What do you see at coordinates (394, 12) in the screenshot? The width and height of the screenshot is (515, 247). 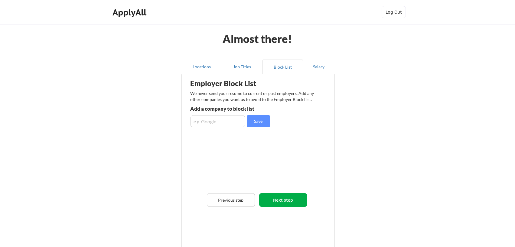 I see `button: Log Out` at bounding box center [394, 12].